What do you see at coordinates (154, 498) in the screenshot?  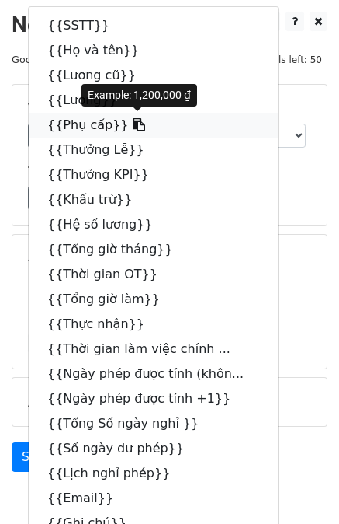 I see `a: {{Email}}` at bounding box center [154, 498].